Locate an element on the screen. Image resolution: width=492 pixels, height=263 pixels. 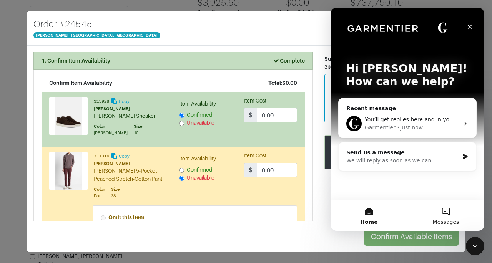
p: How can we help? is located at coordinates (77, 74).